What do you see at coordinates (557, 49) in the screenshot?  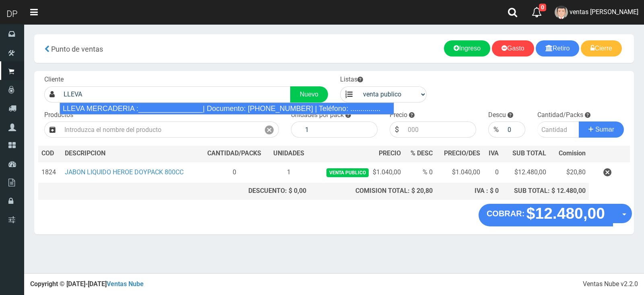 I see `a: Retiro` at bounding box center [557, 49].